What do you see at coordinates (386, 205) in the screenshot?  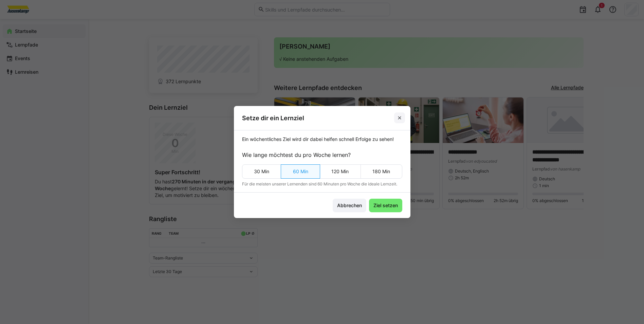 I see `span: Ziel setzen` at bounding box center [386, 205].